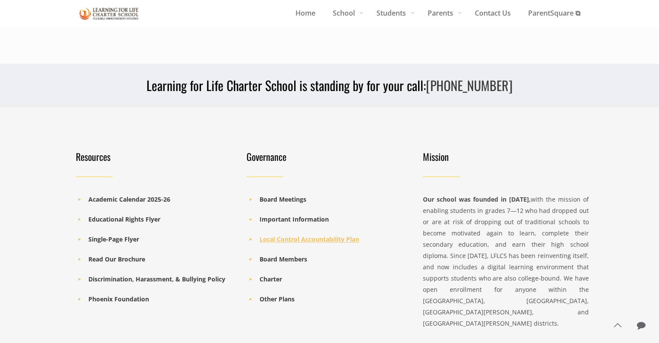 This screenshot has height=343, width=659. I want to click on h3: Learning for Life Charter School is standing by for your call:, so click(330, 85).